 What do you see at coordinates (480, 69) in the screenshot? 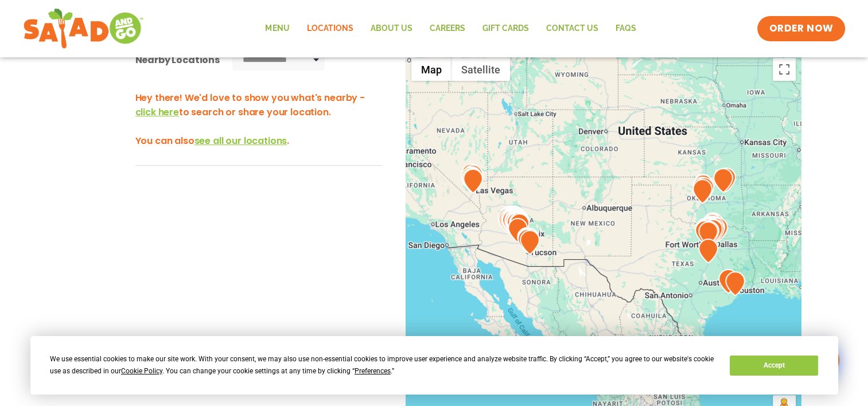
I see `button: Show satellite imagery` at bounding box center [480, 69].